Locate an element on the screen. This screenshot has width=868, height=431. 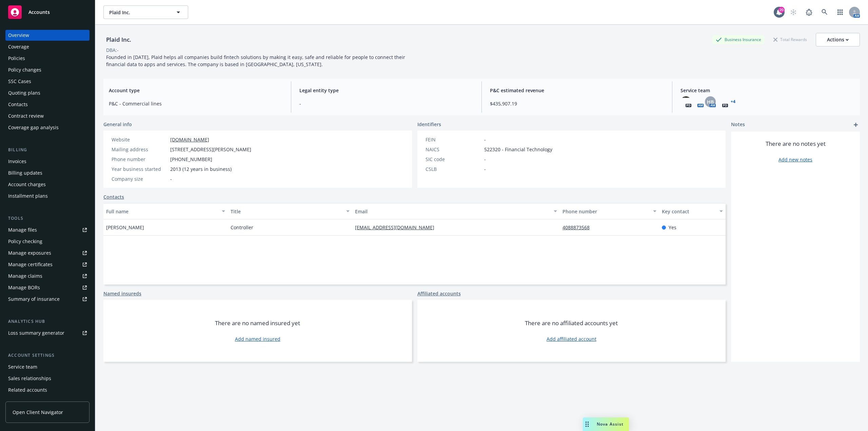
div: Billing is located at coordinates (48, 150).